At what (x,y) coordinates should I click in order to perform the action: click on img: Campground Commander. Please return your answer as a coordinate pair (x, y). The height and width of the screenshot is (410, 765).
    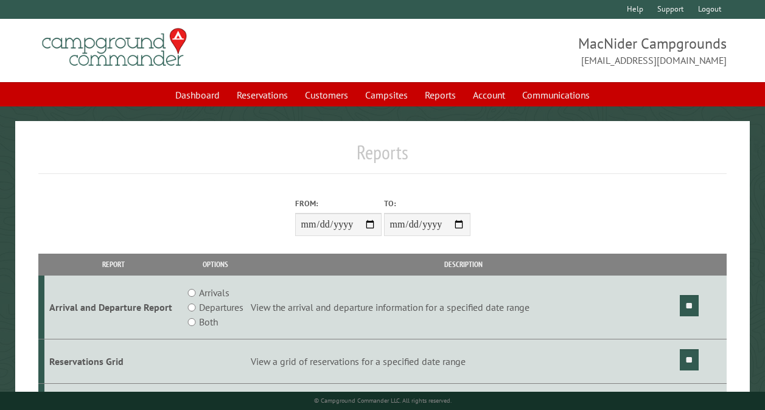
    Looking at the image, I should click on (114, 47).